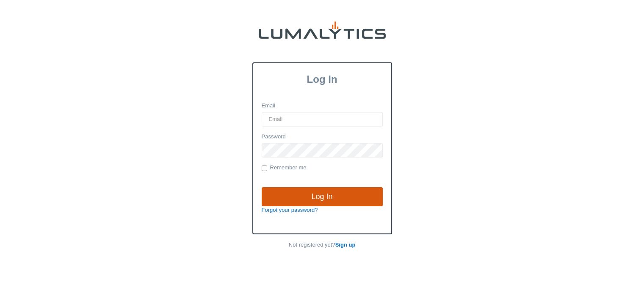 Image resolution: width=644 pixels, height=295 pixels. What do you see at coordinates (322, 119) in the screenshot?
I see `input: Email` at bounding box center [322, 119].